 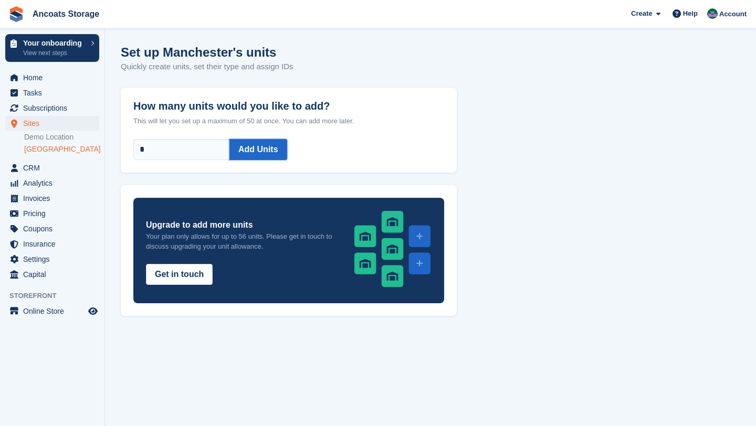 What do you see at coordinates (55, 78) in the screenshot?
I see `span: Home` at bounding box center [55, 78].